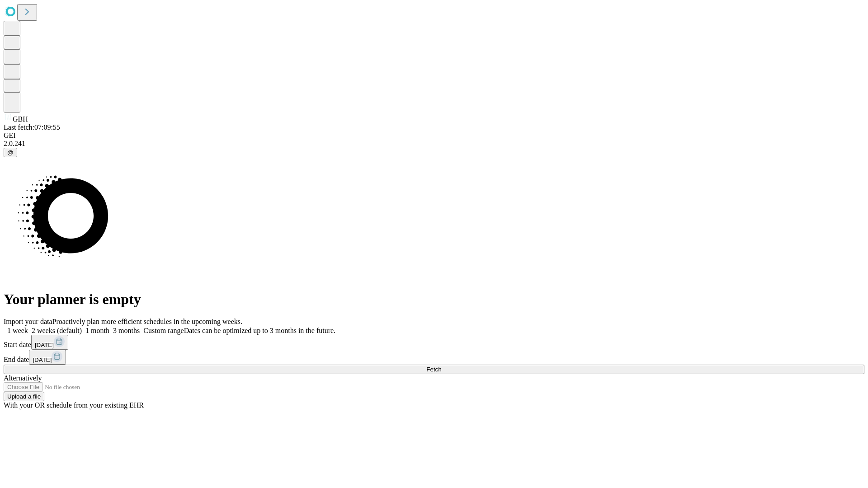 The image size is (868, 488). I want to click on div: Start date, so click(434, 342).